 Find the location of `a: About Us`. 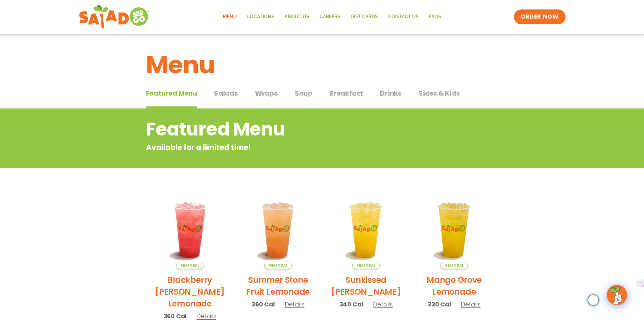

a: About Us is located at coordinates (297, 17).